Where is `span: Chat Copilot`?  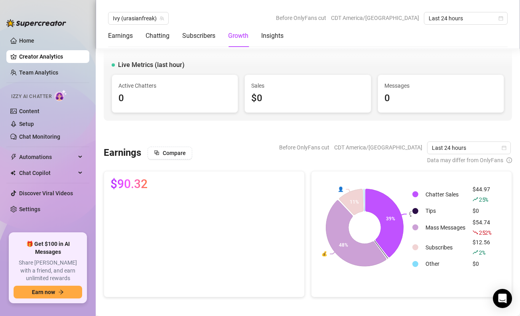
span: Chat Copilot is located at coordinates (47, 173).